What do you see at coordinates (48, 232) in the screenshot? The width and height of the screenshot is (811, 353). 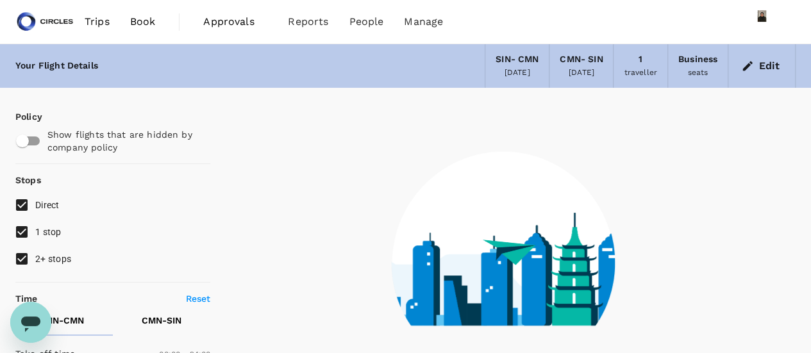 I see `span: 1 stop` at bounding box center [48, 232].